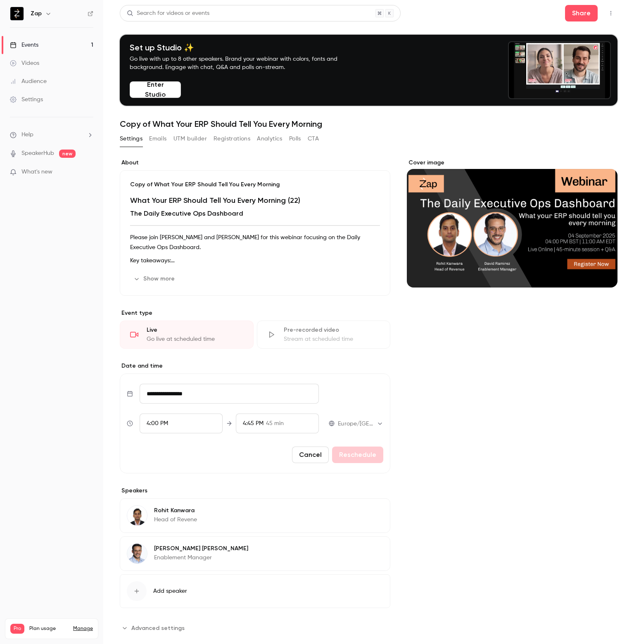 Image resolution: width=634 pixels, height=644 pixels. What do you see at coordinates (26, 100) in the screenshot?
I see `div: Settings` at bounding box center [26, 100].